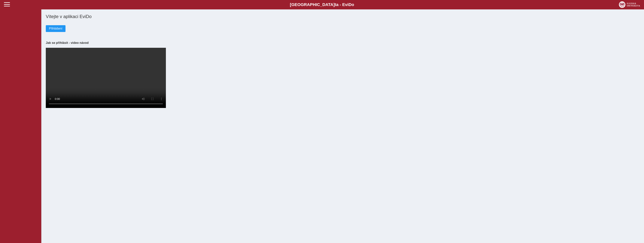  What do you see at coordinates (353, 5) in the screenshot?
I see `span: o` at bounding box center [353, 5].